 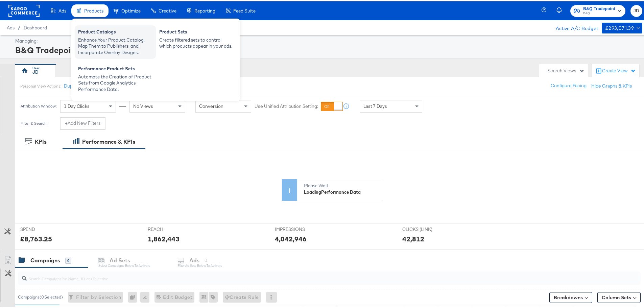 What do you see at coordinates (94, 9) in the screenshot?
I see `span: Products` at bounding box center [94, 9].